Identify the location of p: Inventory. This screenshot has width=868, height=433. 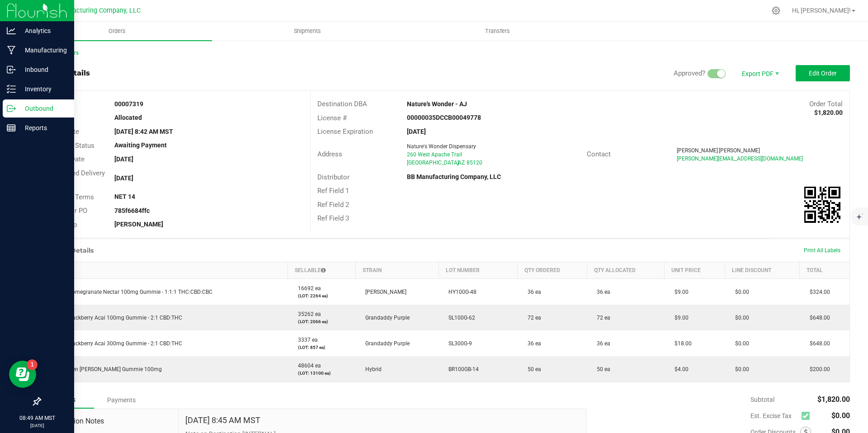
(43, 89).